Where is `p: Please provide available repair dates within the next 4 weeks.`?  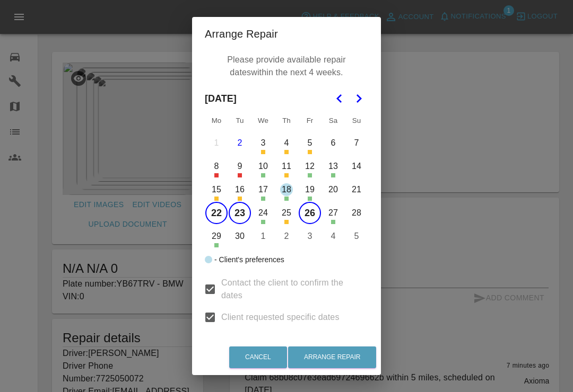
p: Please provide available repair dates within the next 4 weeks. is located at coordinates (286, 66).